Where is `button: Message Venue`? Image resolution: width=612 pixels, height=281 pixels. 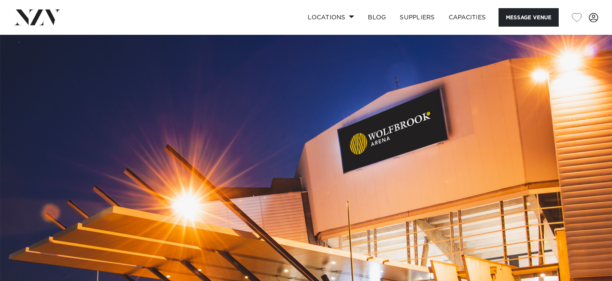 button: Message Venue is located at coordinates (529, 17).